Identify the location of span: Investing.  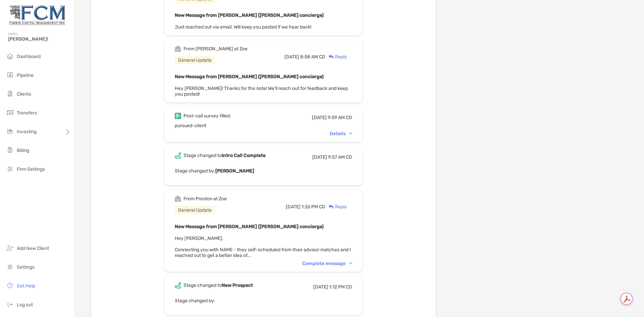
(27, 132).